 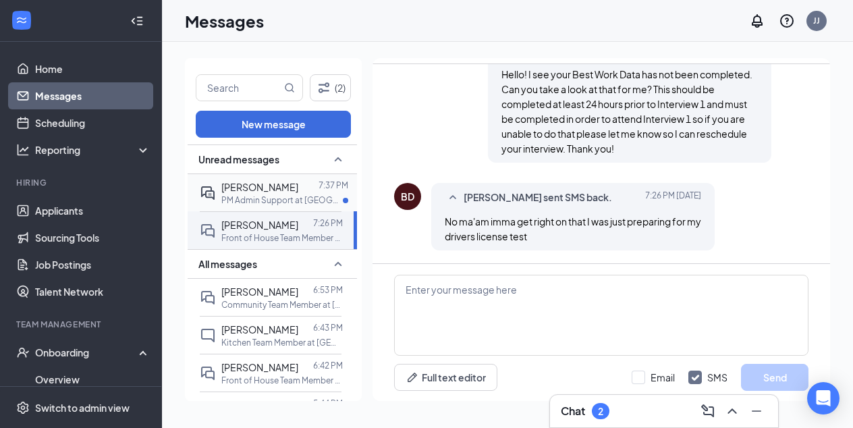 I want to click on svg: ActiveDoubleChat, so click(x=208, y=193).